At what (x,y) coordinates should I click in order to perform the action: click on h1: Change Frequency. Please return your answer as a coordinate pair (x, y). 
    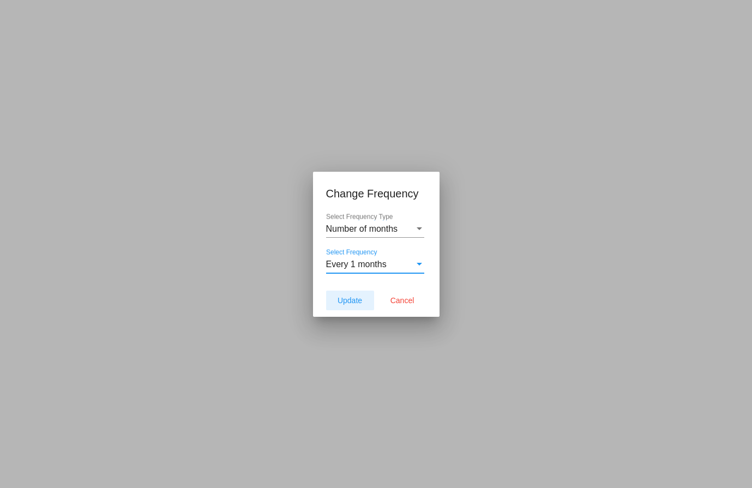
    Looking at the image, I should click on (377, 194).